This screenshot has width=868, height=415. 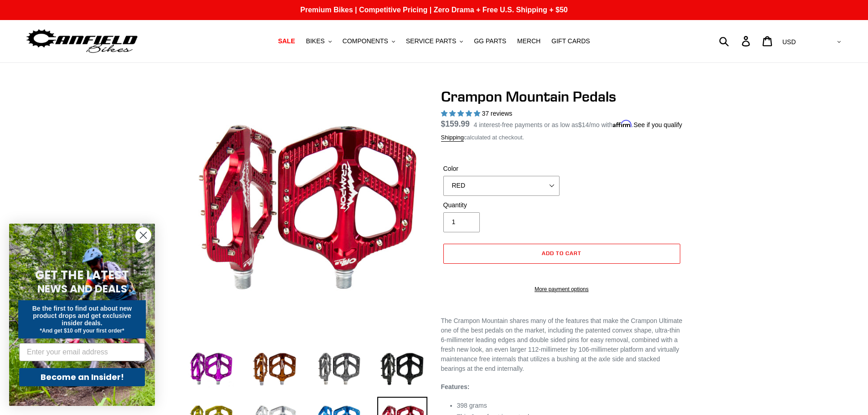 What do you see at coordinates (431, 41) in the screenshot?
I see `span: SERVICE PARTS` at bounding box center [431, 41].